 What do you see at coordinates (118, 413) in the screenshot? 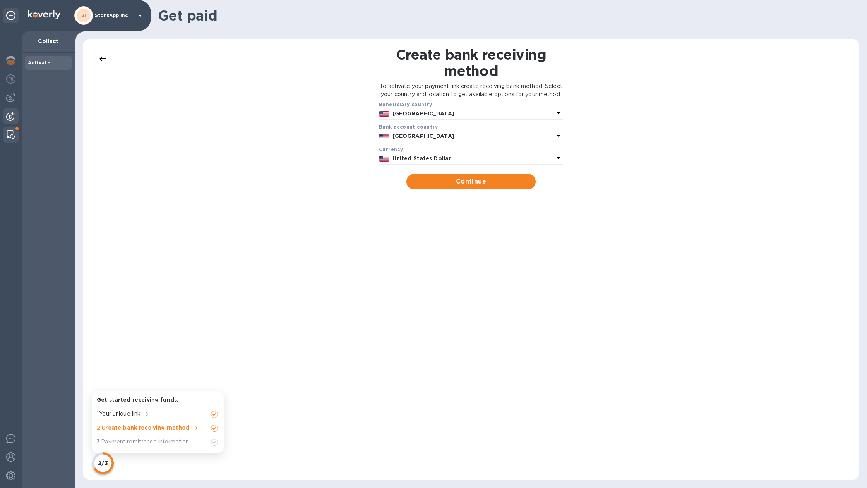
I see `p: 1 . Your unique link` at bounding box center [118, 413].